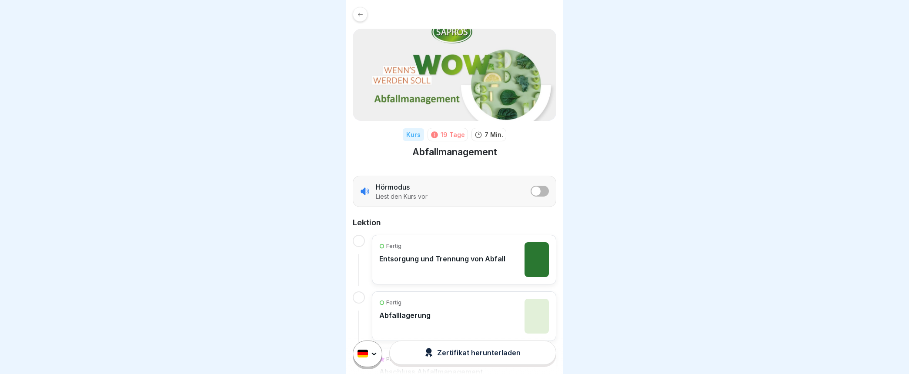 The width and height of the screenshot is (909, 374). I want to click on button: Zertifikat herunterladen, so click(473, 353).